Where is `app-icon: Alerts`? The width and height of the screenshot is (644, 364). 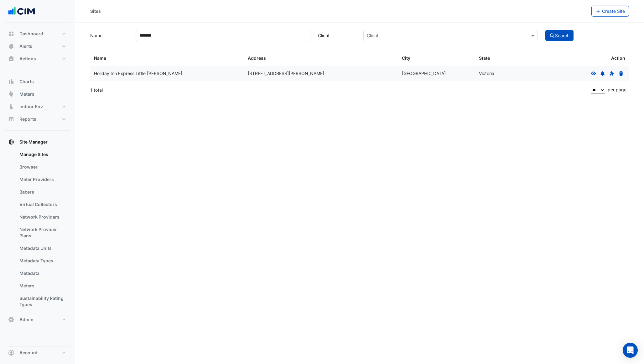 app-icon: Alerts is located at coordinates (11, 46).